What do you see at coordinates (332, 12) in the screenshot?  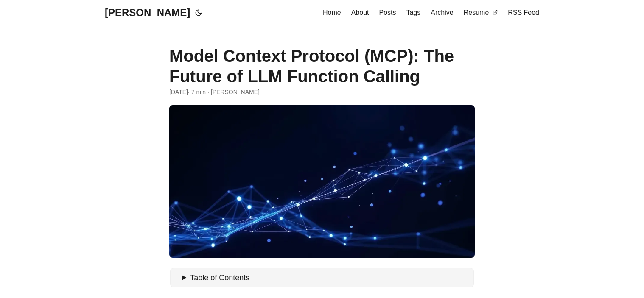 I see `span: Home` at bounding box center [332, 12].